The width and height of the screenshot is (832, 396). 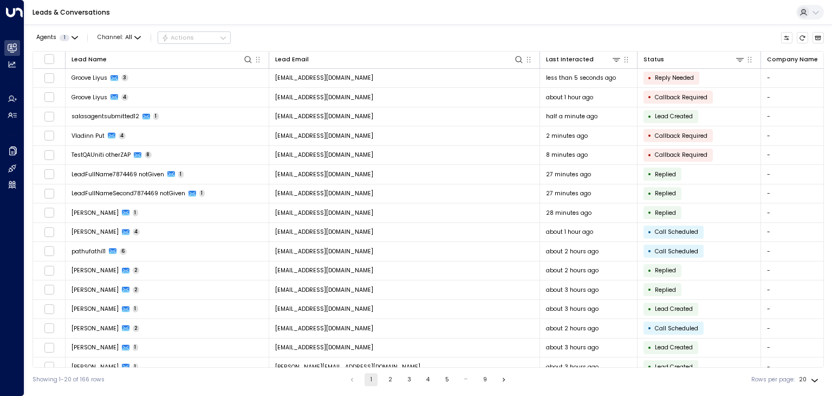 What do you see at coordinates (567, 154) in the screenshot?
I see `span: 8 minutes ago` at bounding box center [567, 154].